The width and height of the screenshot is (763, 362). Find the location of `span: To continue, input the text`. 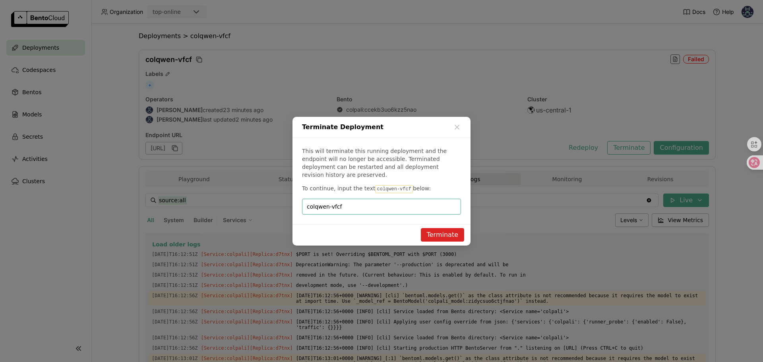

span: To continue, input the text is located at coordinates (339, 188).